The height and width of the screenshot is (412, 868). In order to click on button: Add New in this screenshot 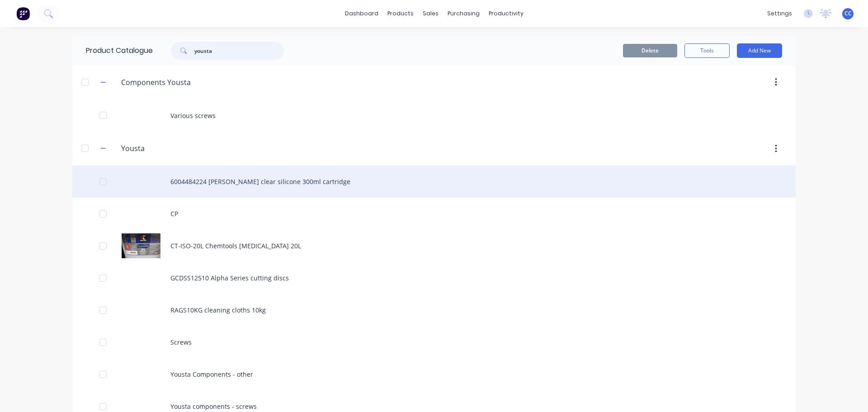, I will do `click(759, 51)`.